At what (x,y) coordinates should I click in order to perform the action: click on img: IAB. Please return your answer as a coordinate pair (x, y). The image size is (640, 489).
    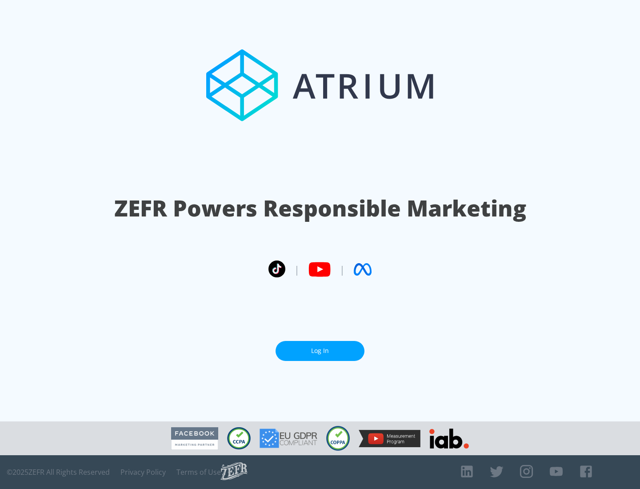
    Looking at the image, I should click on (449, 438).